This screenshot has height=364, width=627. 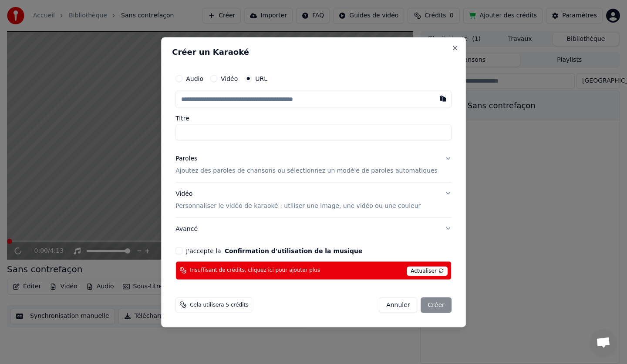 I want to click on span: Actualiser, so click(x=427, y=271).